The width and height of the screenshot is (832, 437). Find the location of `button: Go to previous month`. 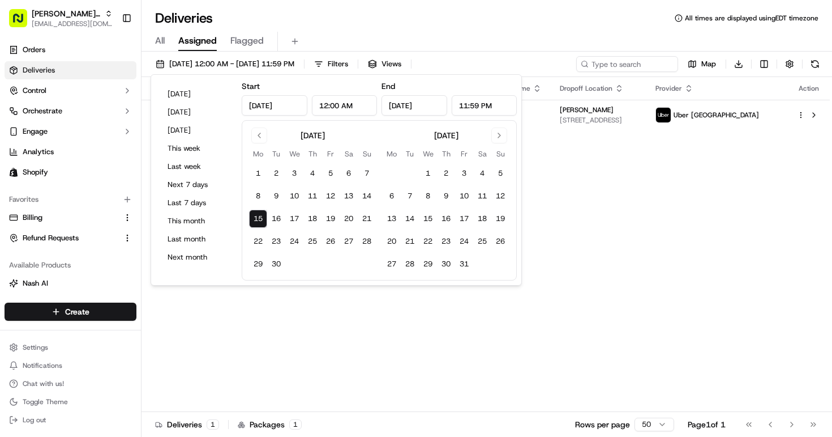

button: Go to previous month is located at coordinates (259, 135).